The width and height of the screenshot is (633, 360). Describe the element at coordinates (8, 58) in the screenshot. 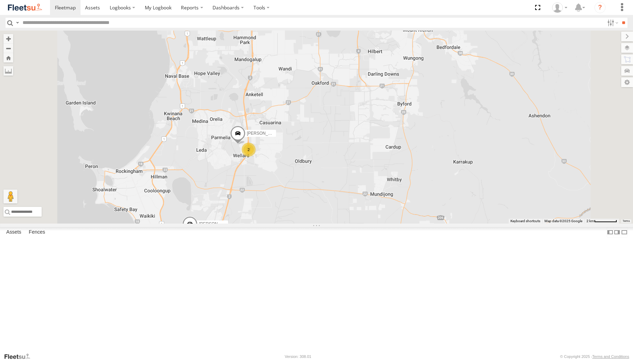

I see `button: Zoom Home` at that location.